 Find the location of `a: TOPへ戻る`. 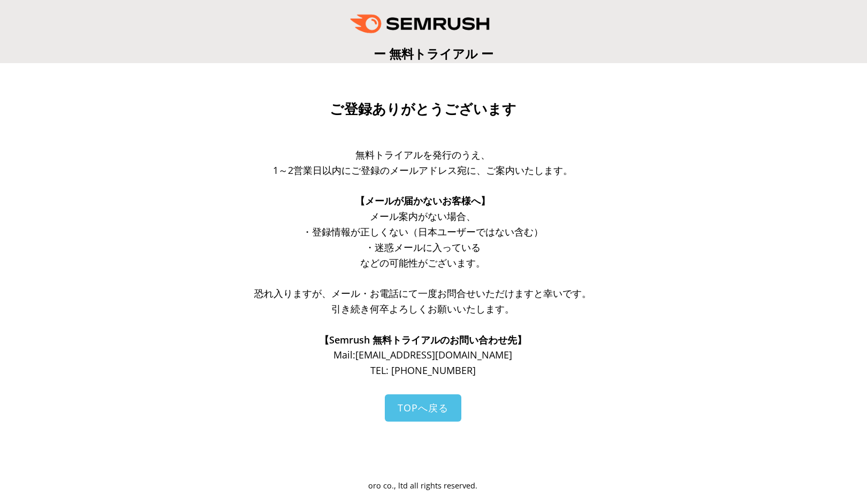

a: TOPへ戻る is located at coordinates (423, 408).